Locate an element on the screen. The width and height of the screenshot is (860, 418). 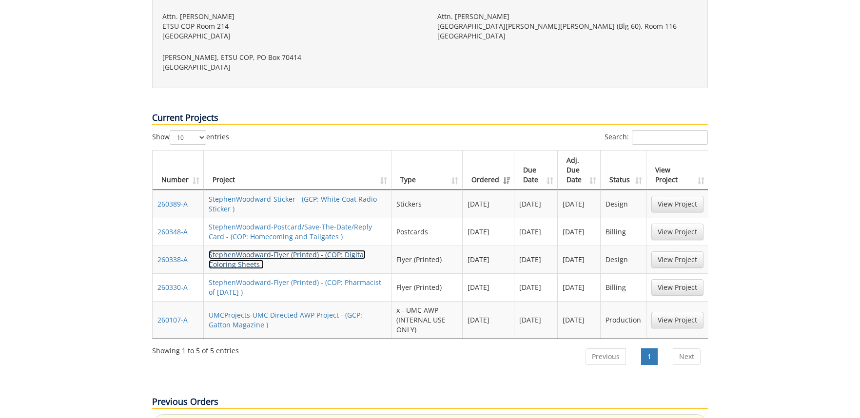
th: View Project: activate to sort column ascending is located at coordinates (677, 170).